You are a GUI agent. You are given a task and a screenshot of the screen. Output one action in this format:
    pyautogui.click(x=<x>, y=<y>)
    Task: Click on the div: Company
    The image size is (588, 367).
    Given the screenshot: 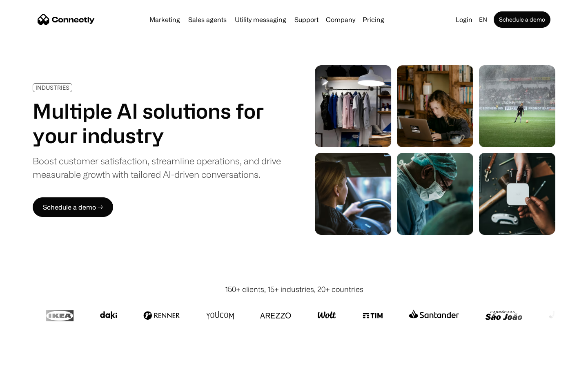 What is the action you would take?
    pyautogui.click(x=340, y=20)
    